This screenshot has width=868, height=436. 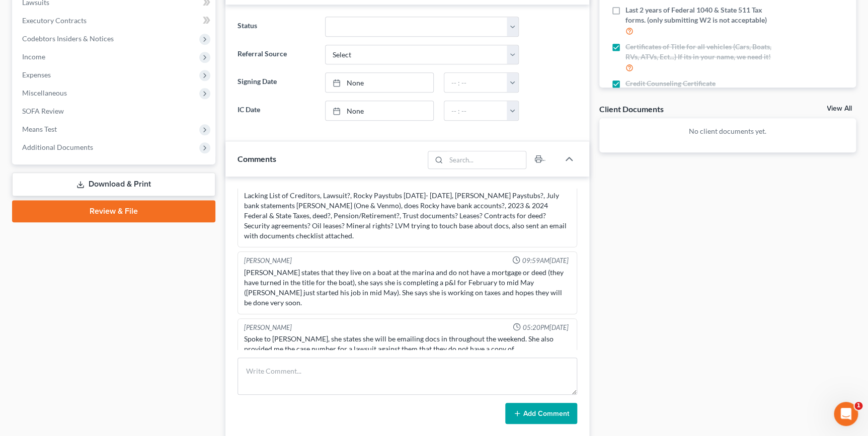 What do you see at coordinates (276, 83) in the screenshot?
I see `label: Signing Date` at bounding box center [276, 83].